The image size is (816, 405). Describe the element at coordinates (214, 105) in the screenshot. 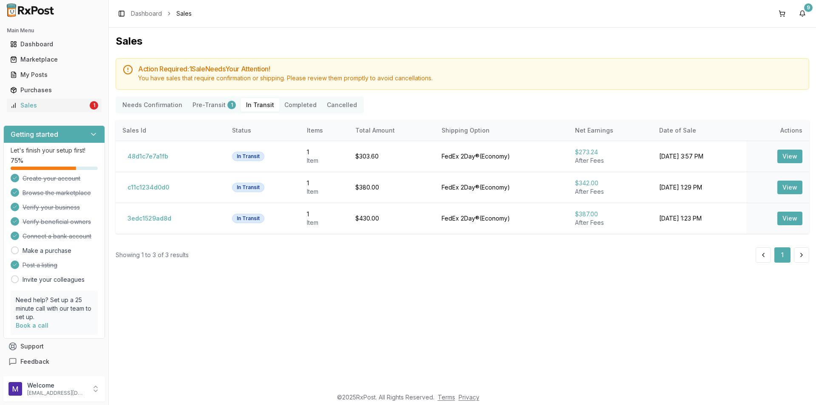

I see `button: Pre-Transit` at that location.